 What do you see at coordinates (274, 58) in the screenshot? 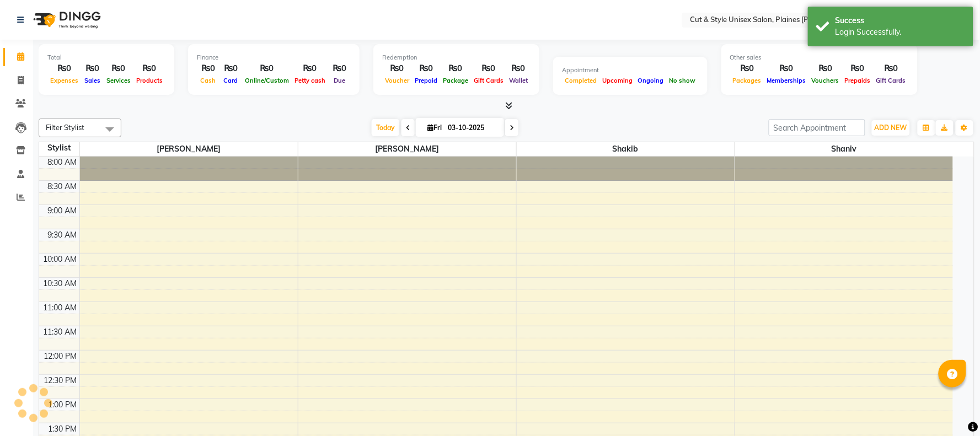
I see `div: Finance` at bounding box center [274, 58].